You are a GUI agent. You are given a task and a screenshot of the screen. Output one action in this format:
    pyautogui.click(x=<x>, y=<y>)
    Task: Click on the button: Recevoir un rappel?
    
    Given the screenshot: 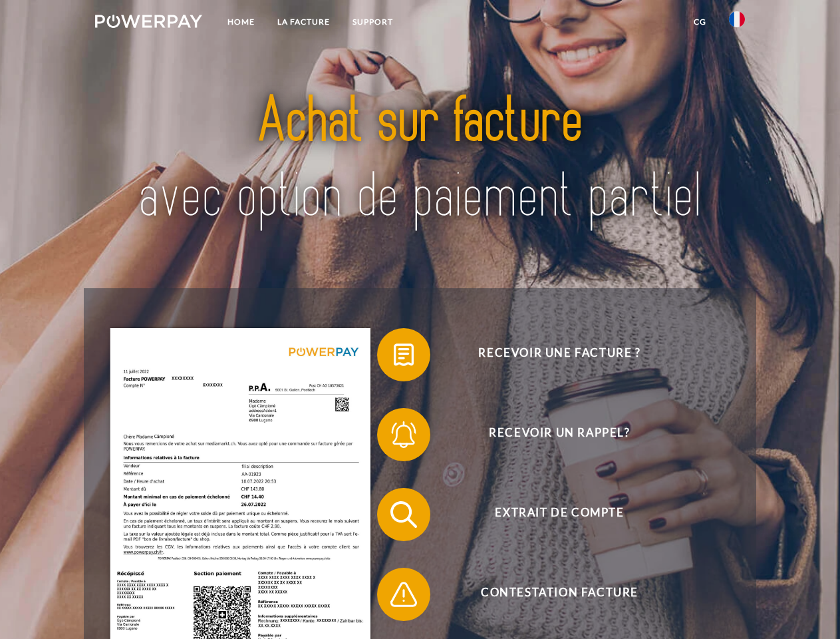 What is the action you would take?
    pyautogui.click(x=550, y=435)
    